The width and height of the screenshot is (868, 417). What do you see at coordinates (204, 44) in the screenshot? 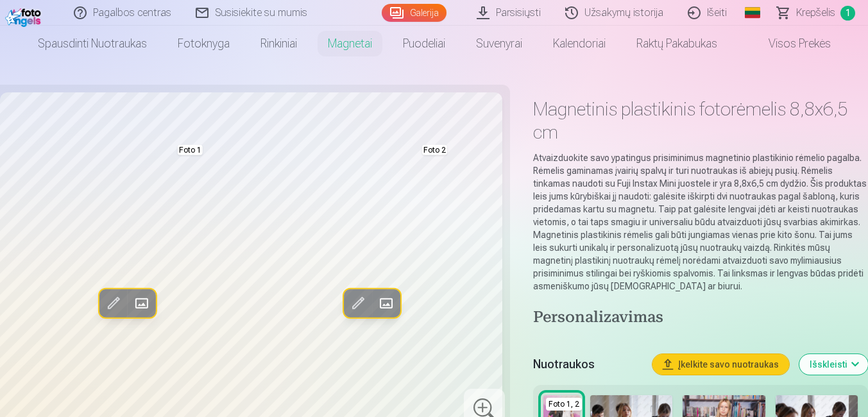
I see `a: Fotoknyga` at bounding box center [204, 44].